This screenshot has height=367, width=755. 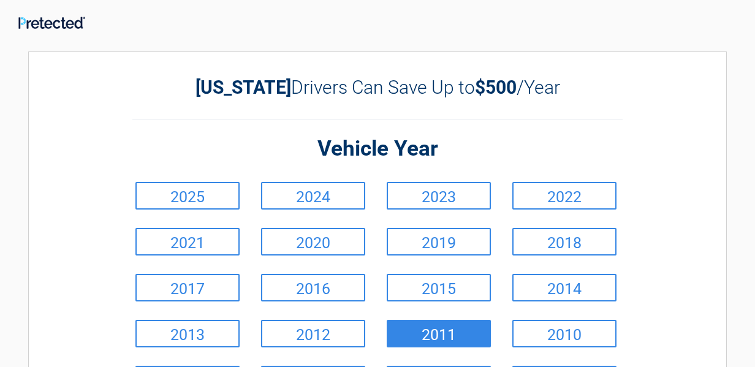 I want to click on a: 2013, so click(x=188, y=334).